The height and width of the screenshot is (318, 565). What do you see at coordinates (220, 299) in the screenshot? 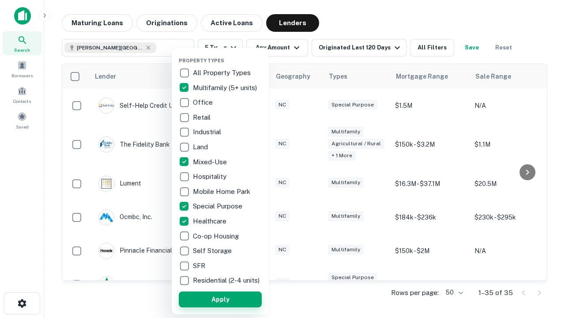
I see `button: Apply` at bounding box center [220, 299].